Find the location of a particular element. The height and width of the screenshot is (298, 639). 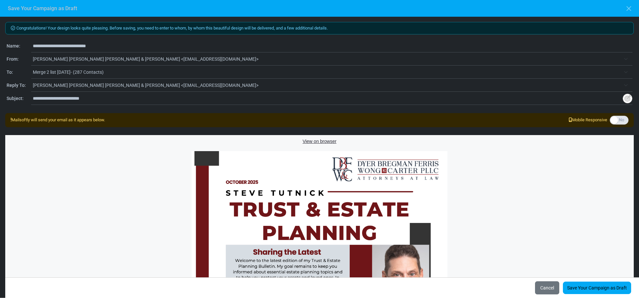

a: View on browser is located at coordinates (319, 141).